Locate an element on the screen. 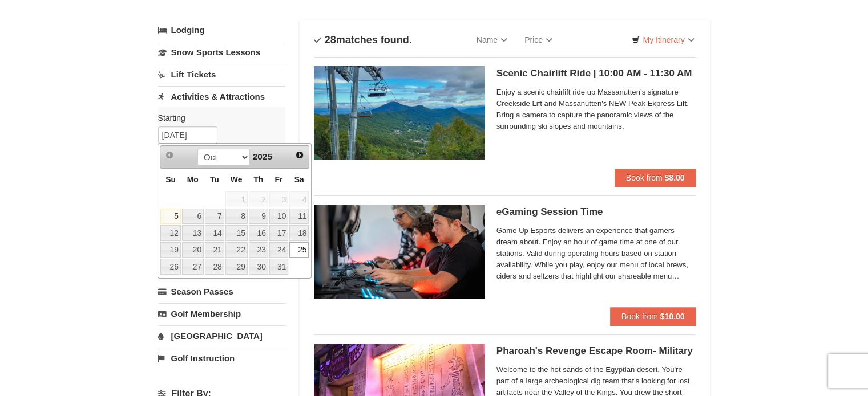  a: 23 is located at coordinates (258, 250).